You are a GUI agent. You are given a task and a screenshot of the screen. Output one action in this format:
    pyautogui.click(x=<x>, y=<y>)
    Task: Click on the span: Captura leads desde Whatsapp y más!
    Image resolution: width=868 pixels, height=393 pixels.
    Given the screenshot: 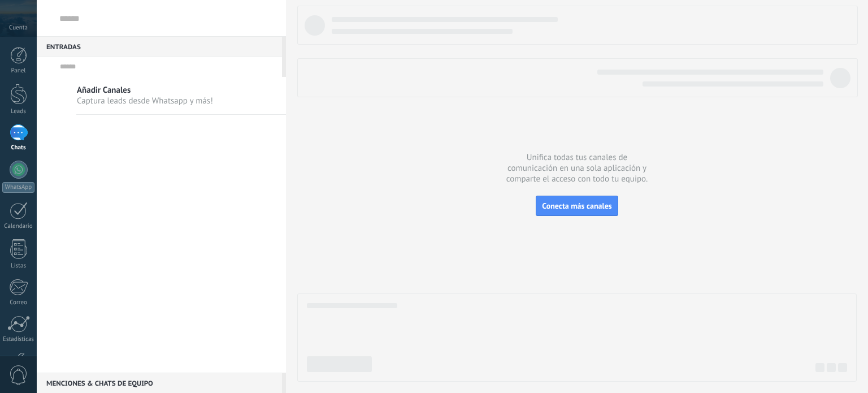 What is the action you would take?
    pyautogui.click(x=145, y=100)
    